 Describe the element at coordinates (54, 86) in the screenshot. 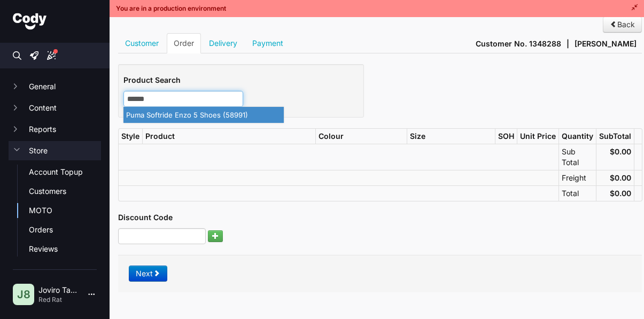

I see `button: General` at that location.